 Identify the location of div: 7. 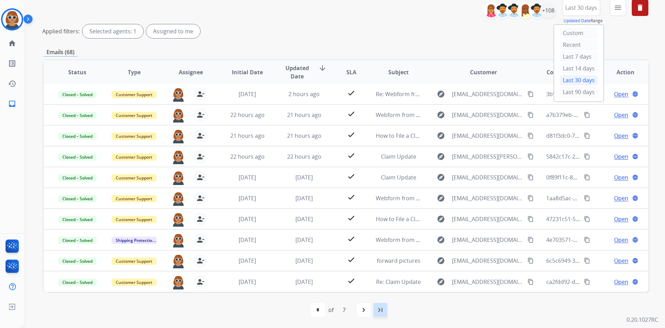
(344, 310).